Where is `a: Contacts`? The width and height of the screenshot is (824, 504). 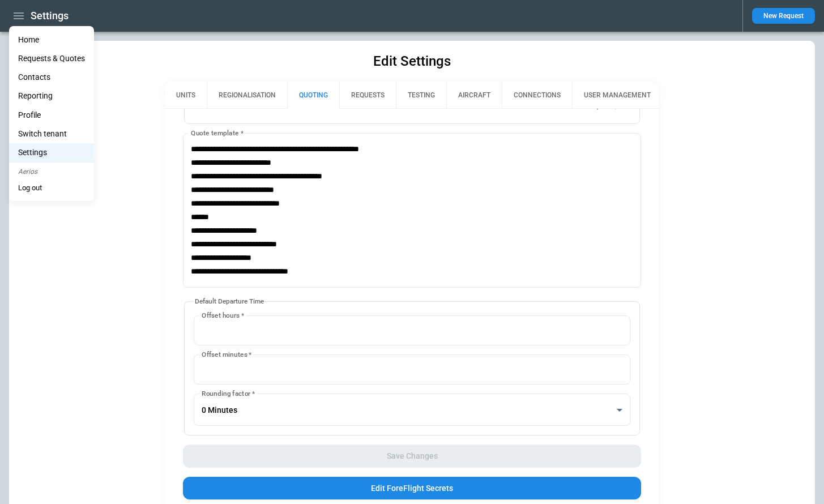
a: Contacts is located at coordinates (52, 77).